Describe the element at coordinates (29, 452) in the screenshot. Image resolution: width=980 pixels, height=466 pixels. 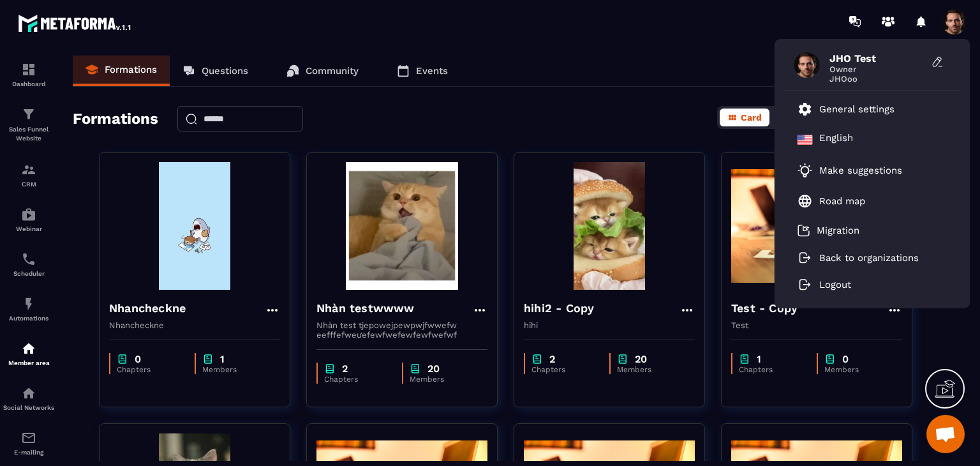
I see `p: E-mailing` at that location.